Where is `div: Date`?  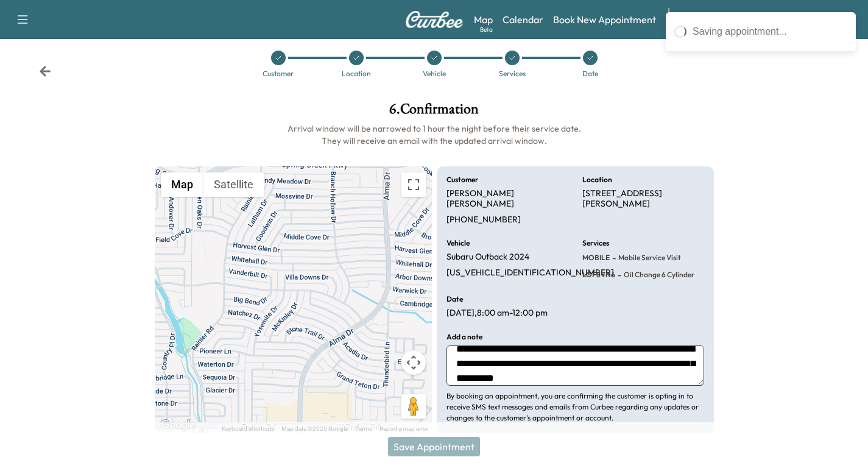
div: Date is located at coordinates (590, 74).